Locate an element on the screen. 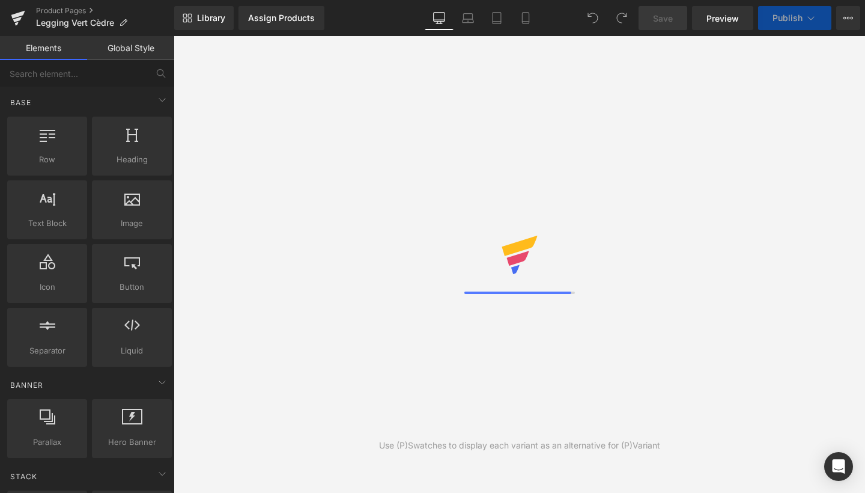  span: Stack is located at coordinates (23, 476).